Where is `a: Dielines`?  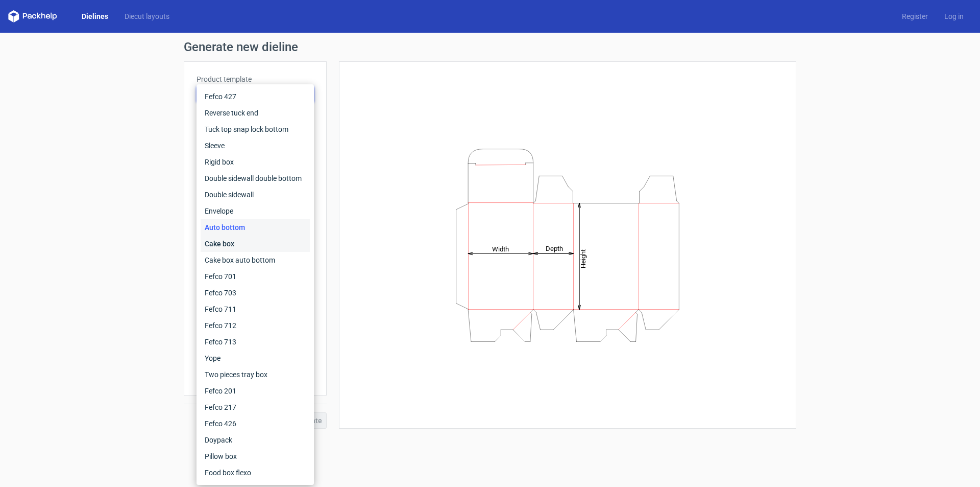 a: Dielines is located at coordinates (95, 16).